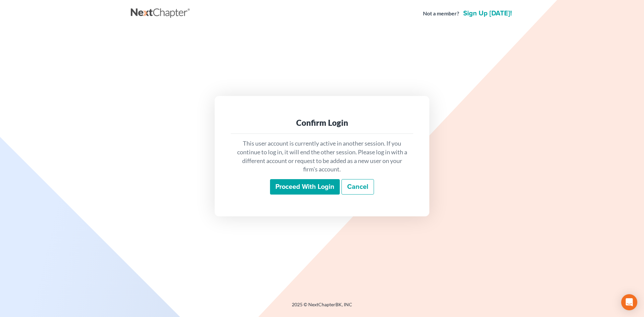  What do you see at coordinates (441, 13) in the screenshot?
I see `strong: Not a member?` at bounding box center [441, 13].